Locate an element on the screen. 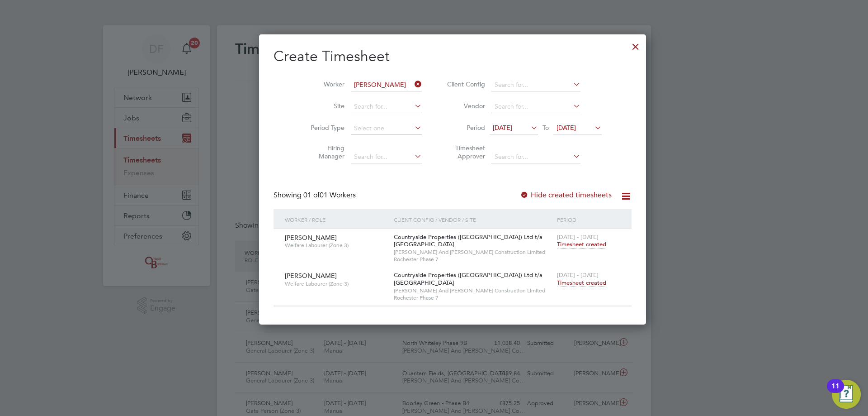  label: Vendor is located at coordinates (465, 105).